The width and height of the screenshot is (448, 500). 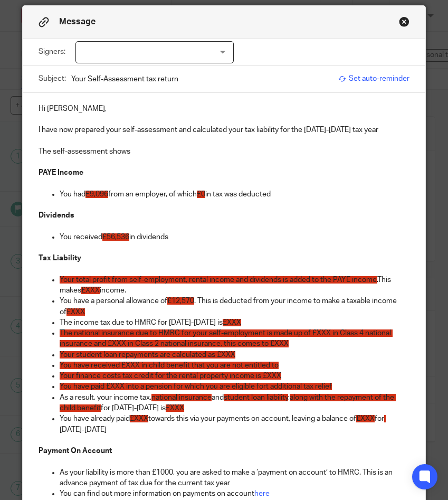 I want to click on p: You can find out more information on payments on account, so click(x=234, y=494).